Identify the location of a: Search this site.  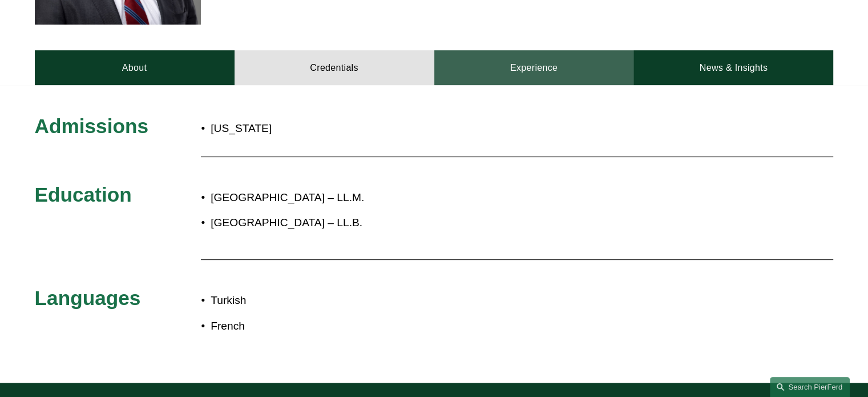
(810, 387).